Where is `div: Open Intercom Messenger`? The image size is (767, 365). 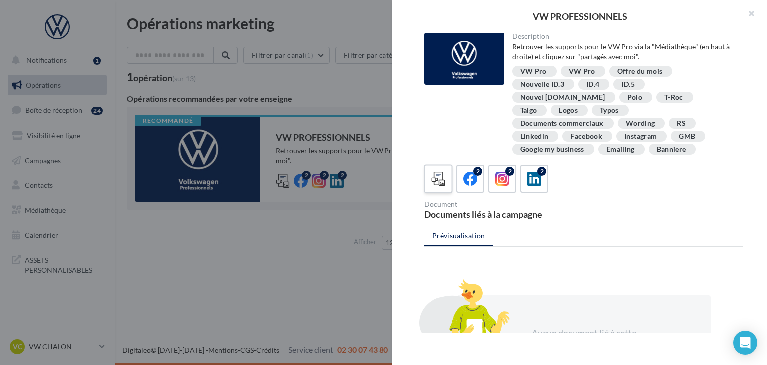 div: Open Intercom Messenger is located at coordinates (745, 343).